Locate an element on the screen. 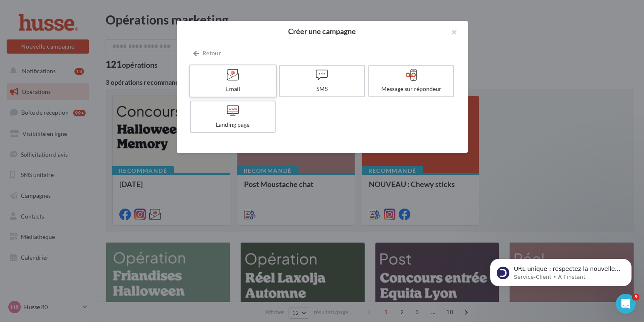  div: message notification from Service-Client, À l’instant. URL unique : respectez la nouvelle exigenc... is located at coordinates (83, 31).